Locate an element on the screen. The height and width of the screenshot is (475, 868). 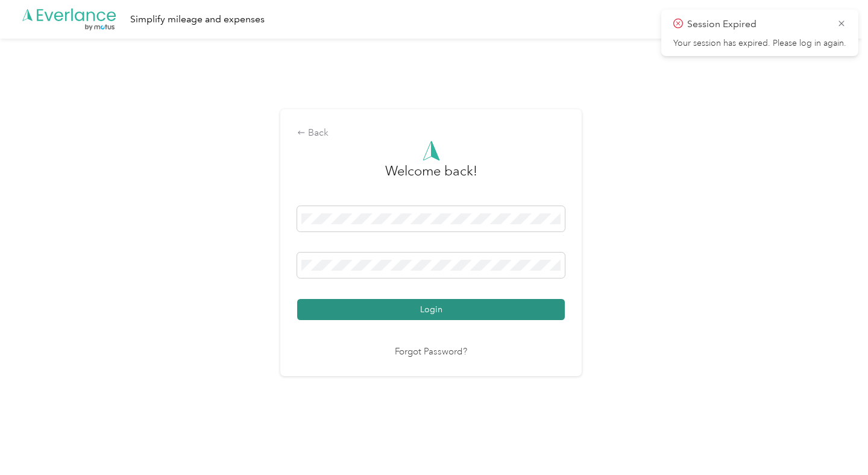
h3: greeting is located at coordinates (431, 177).